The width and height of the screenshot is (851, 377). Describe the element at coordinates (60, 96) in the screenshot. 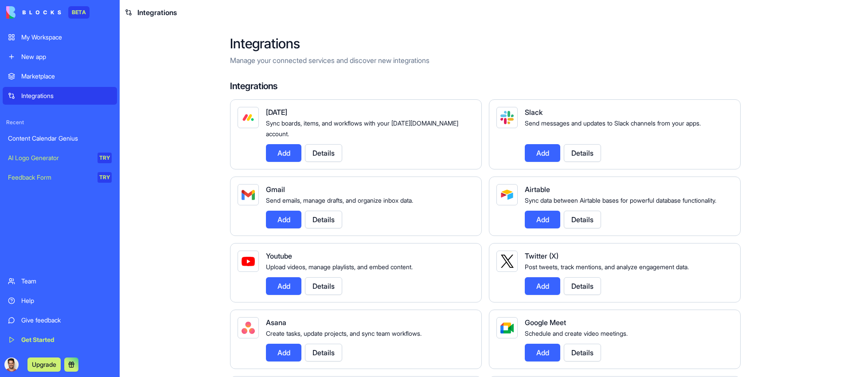

I see `a: Integrations` at that location.